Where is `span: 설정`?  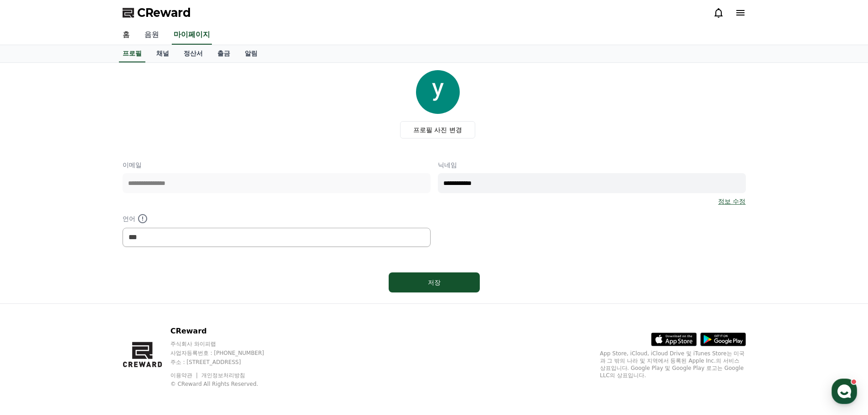 span: 설정 is located at coordinates (146, 306).